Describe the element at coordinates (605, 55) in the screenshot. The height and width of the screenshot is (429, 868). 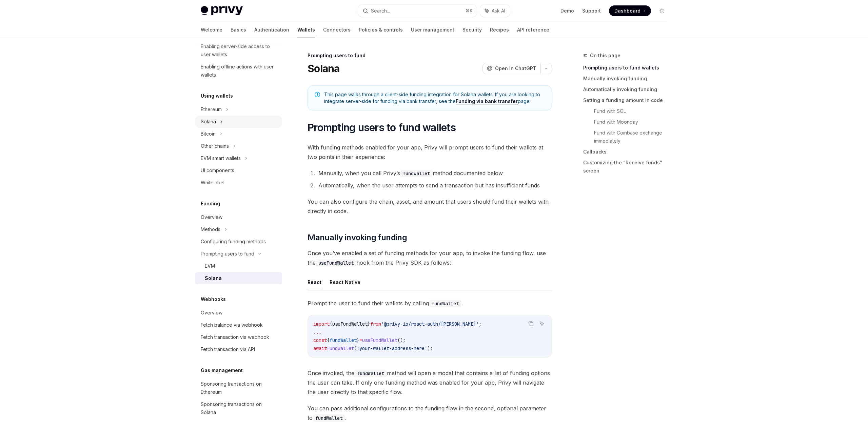
I see `span: On this page` at that location.